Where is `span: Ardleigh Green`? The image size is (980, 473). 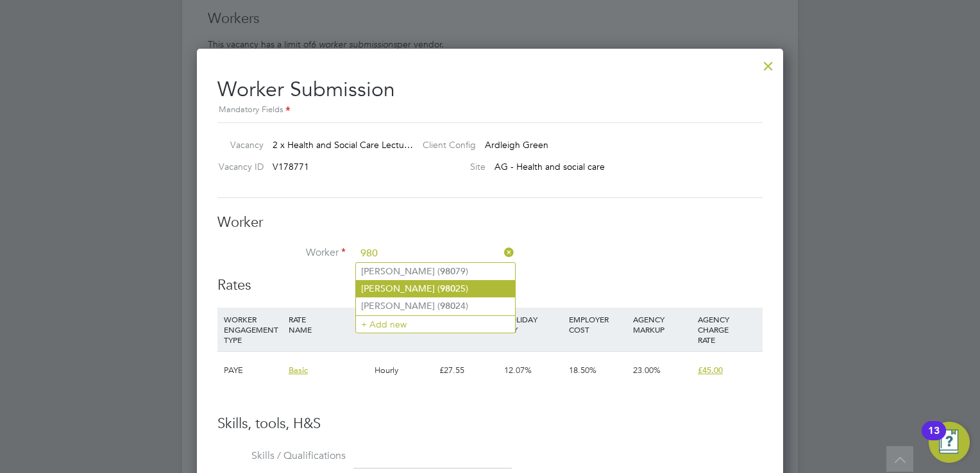 span: Ardleigh Green is located at coordinates (516, 145).